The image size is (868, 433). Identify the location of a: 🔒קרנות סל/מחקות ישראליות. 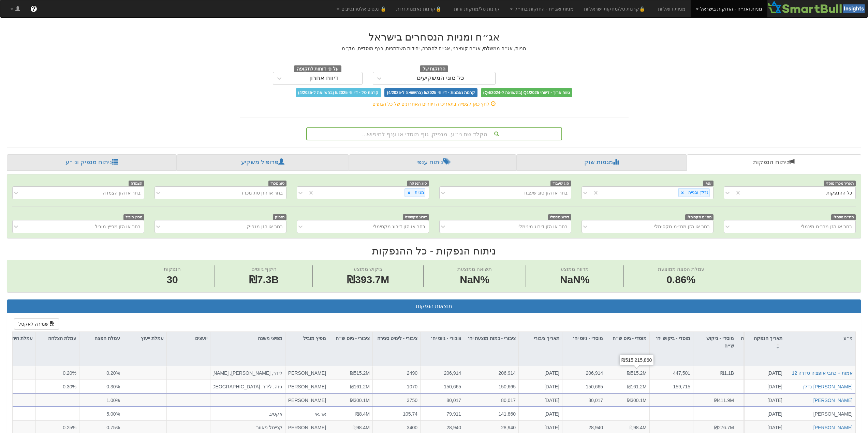
(616, 9).